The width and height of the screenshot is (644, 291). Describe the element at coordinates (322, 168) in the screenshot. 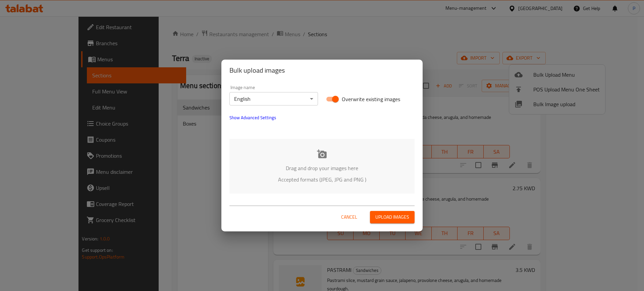

I see `p: Drag and drop your images here` at that location.